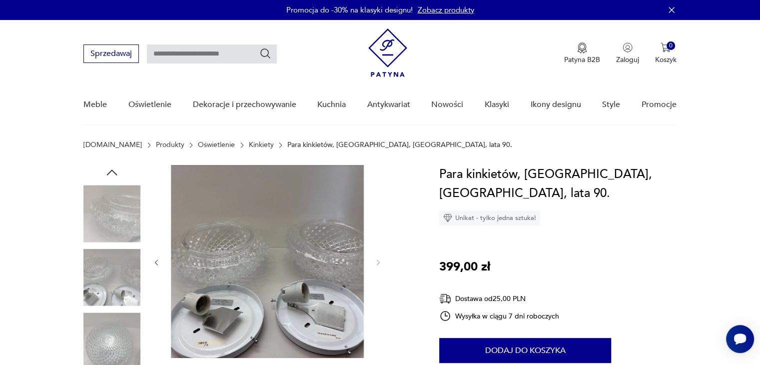  I want to click on a: Klasyki, so click(497, 104).